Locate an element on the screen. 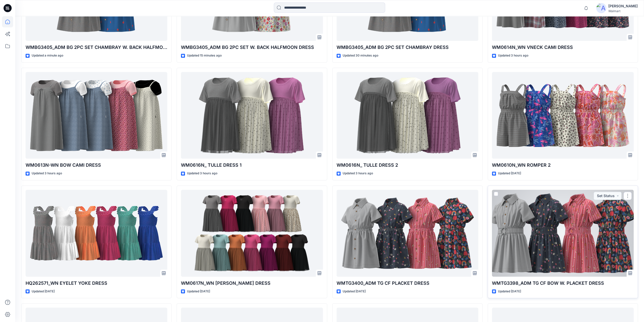 The width and height of the screenshot is (644, 322). p: WMTG3398_ADM TG CF BOW W. PLACKET DRESS is located at coordinates (563, 283).